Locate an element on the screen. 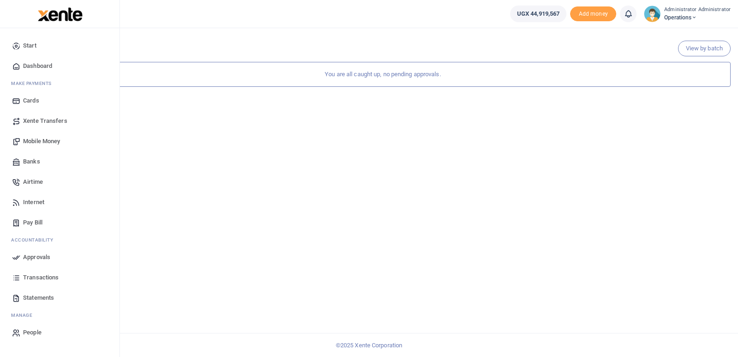 The width and height of the screenshot is (738, 357). a: Add money is located at coordinates (593, 13).